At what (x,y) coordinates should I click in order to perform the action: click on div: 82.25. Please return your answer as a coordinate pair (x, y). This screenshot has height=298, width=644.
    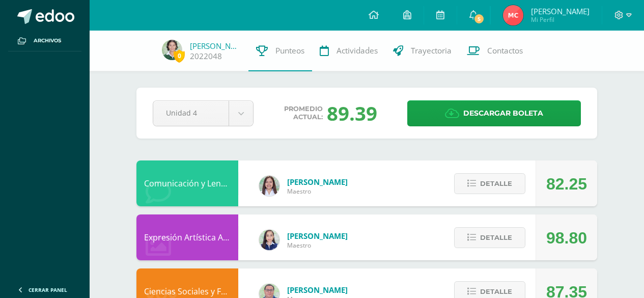
    Looking at the image, I should click on (567, 184).